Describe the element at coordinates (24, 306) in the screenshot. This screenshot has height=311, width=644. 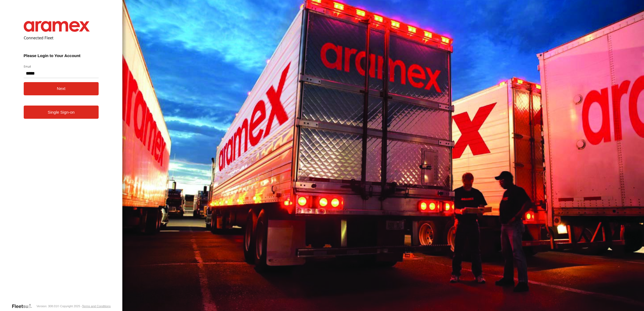
I see `a: Visit our Website` at that location.